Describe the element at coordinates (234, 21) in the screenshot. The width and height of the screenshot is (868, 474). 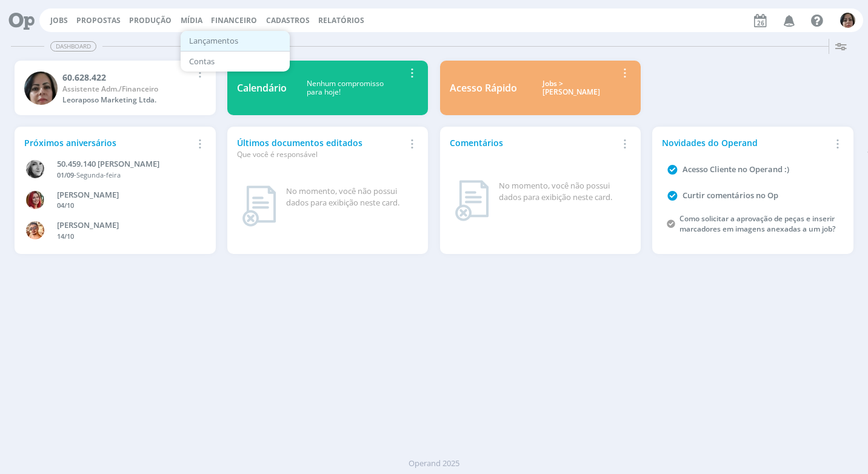
I see `button: FinanceiroLançamentosContas` at that location.